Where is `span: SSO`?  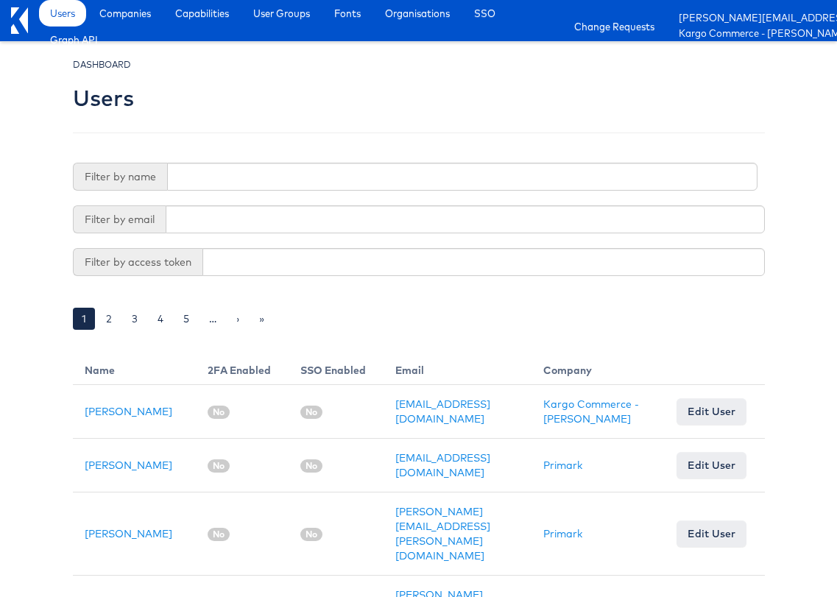
span: SSO is located at coordinates (484, 13).